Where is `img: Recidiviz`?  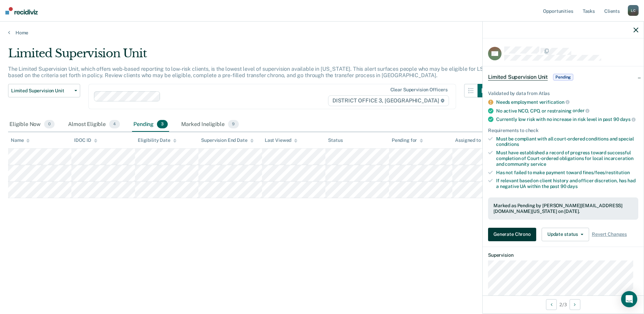 img: Recidiviz is located at coordinates (21, 11).